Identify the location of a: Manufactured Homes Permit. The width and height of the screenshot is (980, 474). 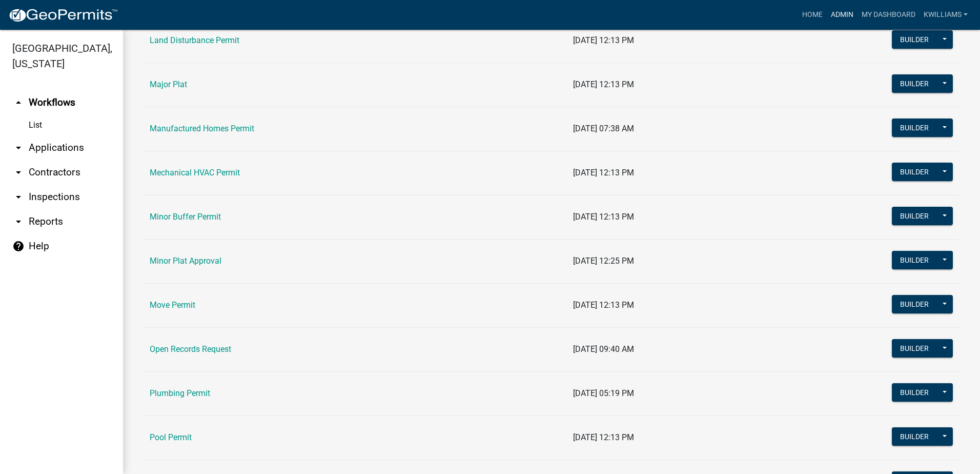
(202, 128).